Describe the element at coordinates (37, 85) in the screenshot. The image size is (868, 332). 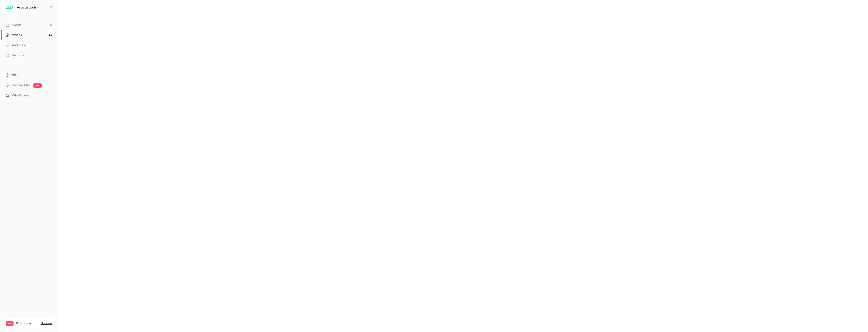
I see `span: new` at that location.